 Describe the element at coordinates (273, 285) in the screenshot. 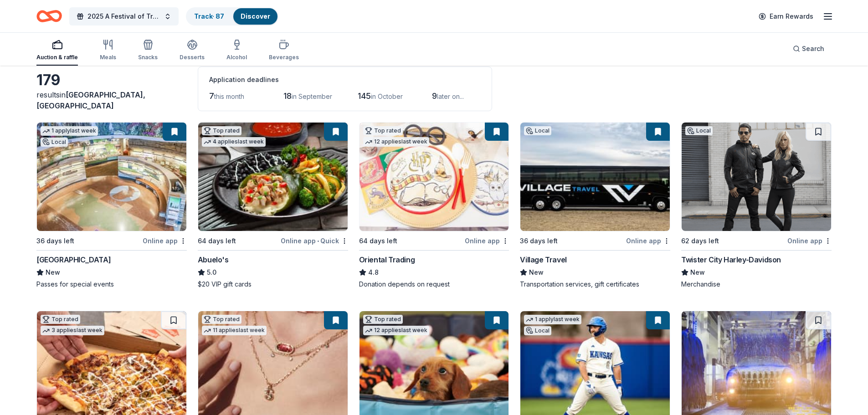

I see `div: $20 VIP gift cards` at that location.